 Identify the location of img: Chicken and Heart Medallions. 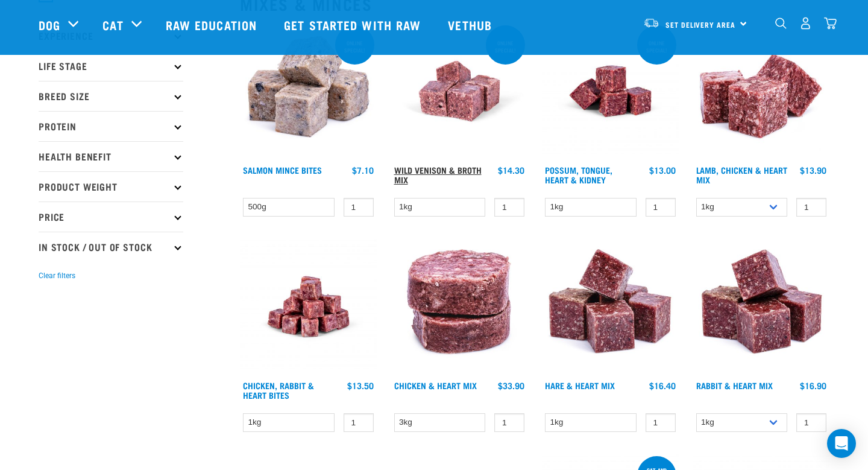
(459, 306).